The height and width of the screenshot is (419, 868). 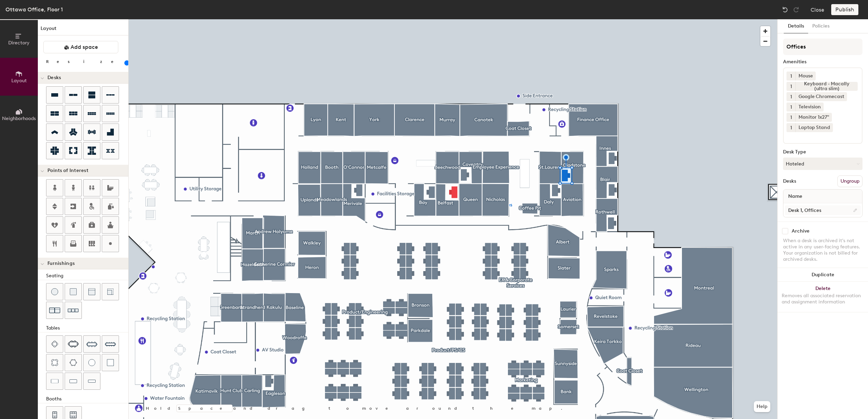 What do you see at coordinates (73, 362) in the screenshot?
I see `img: Six seat round table` at bounding box center [73, 362].